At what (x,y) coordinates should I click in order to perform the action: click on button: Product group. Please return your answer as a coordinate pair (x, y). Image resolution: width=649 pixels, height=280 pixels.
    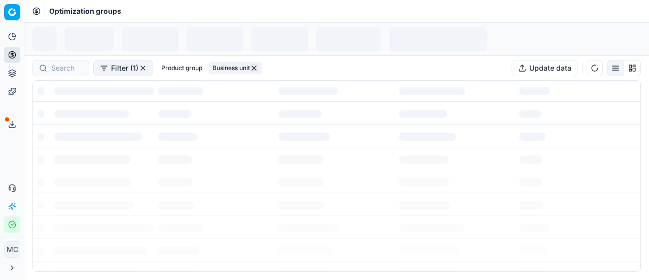
    Looking at the image, I should click on (182, 68).